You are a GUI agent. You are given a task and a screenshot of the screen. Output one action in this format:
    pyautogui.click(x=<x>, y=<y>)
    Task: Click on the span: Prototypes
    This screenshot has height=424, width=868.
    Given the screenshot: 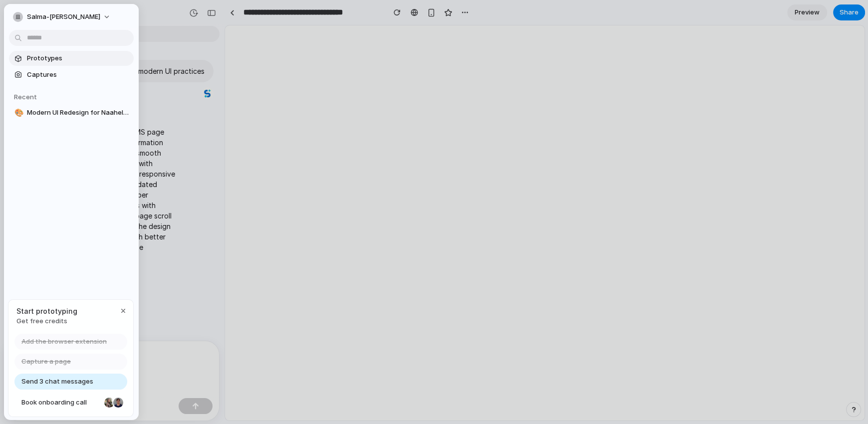 What is the action you would take?
    pyautogui.click(x=79, y=59)
    